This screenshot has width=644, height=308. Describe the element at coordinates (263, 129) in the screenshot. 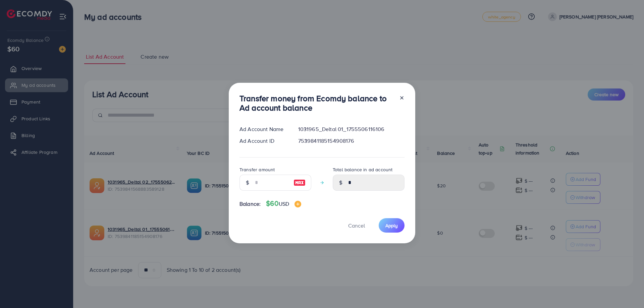

I see `div: Ad Account Name` at that location.